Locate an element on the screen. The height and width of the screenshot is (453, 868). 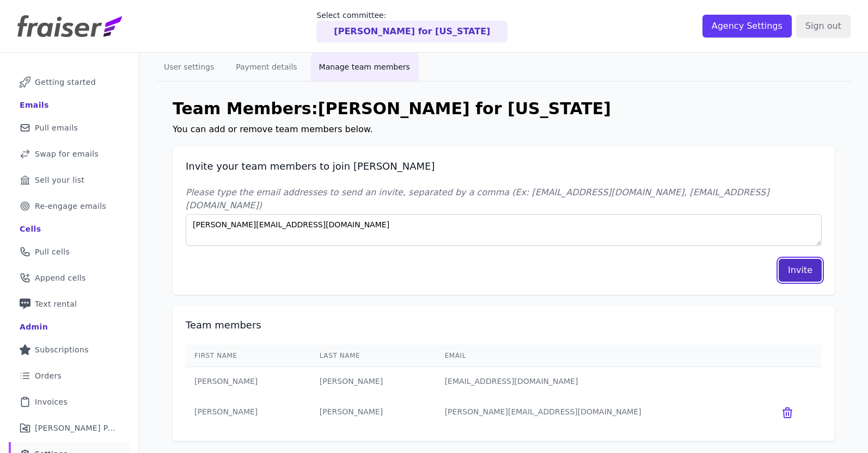
a: Re-engage emails is located at coordinates (69, 206).